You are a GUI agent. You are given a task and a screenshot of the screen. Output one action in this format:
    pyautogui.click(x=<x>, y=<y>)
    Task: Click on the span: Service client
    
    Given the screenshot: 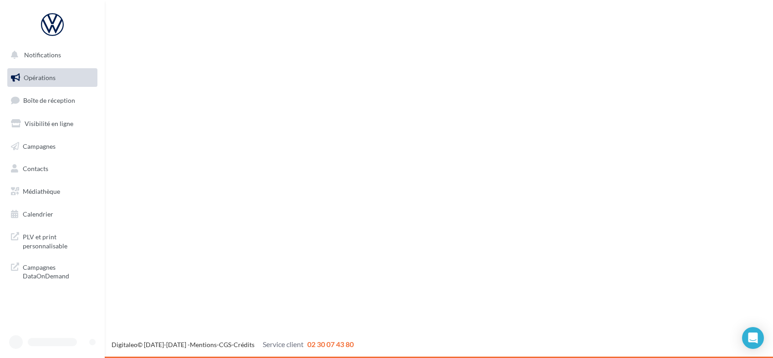 What is the action you would take?
    pyautogui.click(x=283, y=344)
    